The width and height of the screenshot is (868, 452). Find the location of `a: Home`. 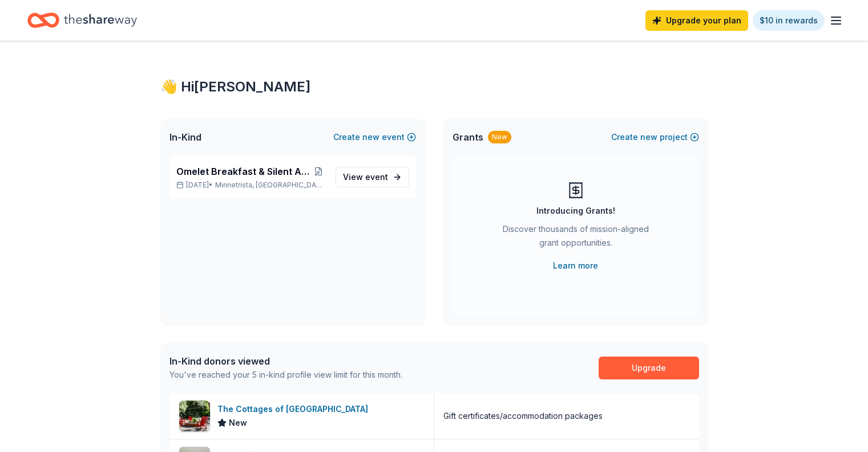

a: Home is located at coordinates (82, 20).